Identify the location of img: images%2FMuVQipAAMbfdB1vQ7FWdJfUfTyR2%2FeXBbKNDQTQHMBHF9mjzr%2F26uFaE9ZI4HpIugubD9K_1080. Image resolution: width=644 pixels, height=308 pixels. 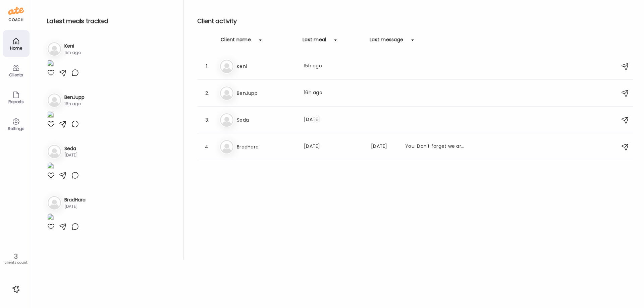
(50, 218).